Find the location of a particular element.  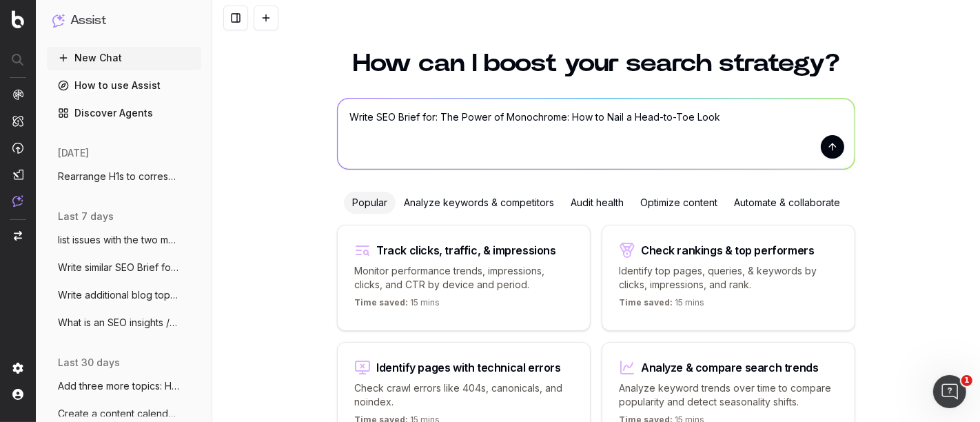

a: How to use Assist is located at coordinates (124, 85).